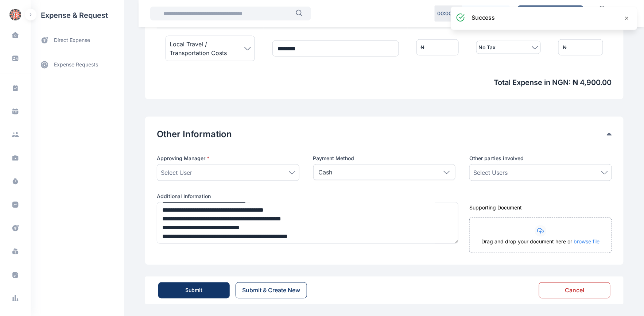 The image size is (644, 316). What do you see at coordinates (483, 17) in the screenshot?
I see `h3: success` at bounding box center [483, 17].